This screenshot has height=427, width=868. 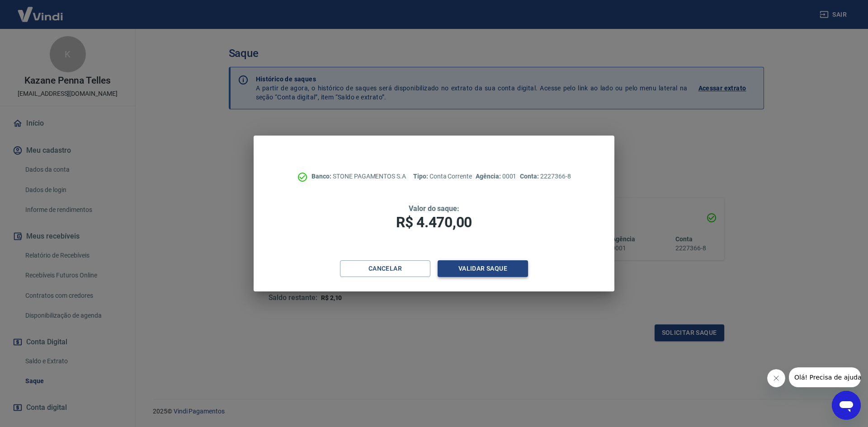 I want to click on span: Tipo:, so click(x=421, y=176).